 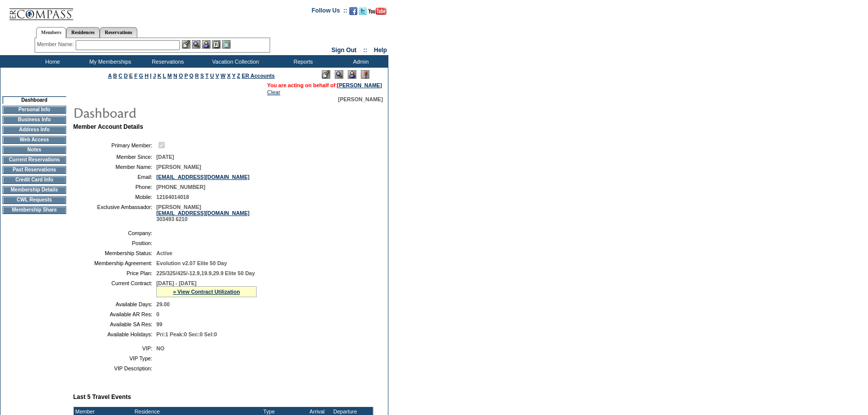 I want to click on b: Member Account Details, so click(x=108, y=127).